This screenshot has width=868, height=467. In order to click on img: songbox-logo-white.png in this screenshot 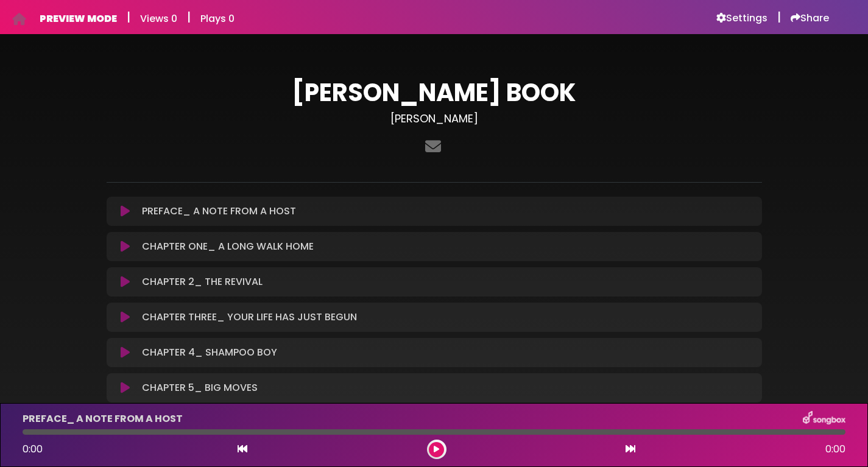, I will do `click(824, 419)`.